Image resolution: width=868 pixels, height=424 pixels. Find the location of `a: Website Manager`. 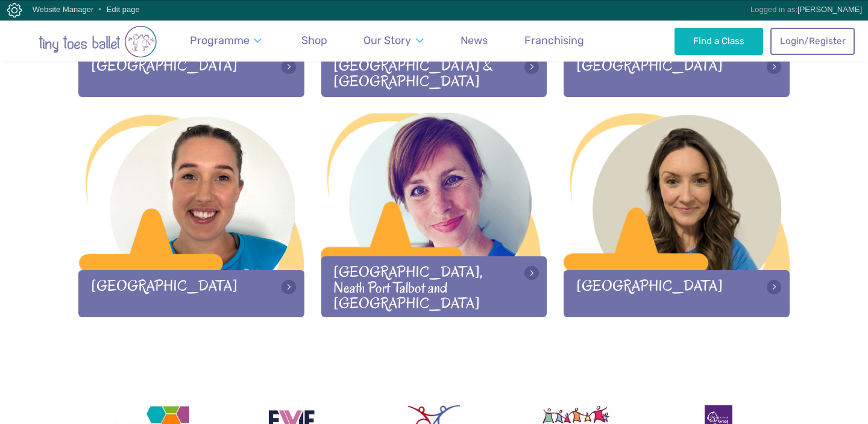

a: Website Manager is located at coordinates (63, 9).